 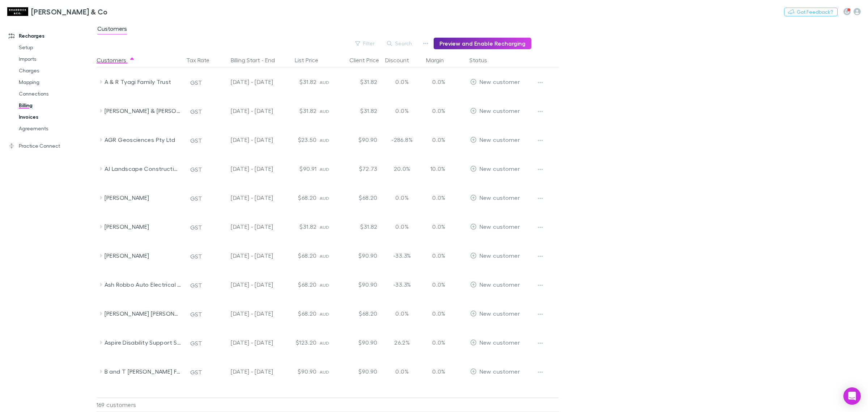 I want to click on a: Practice Connect, so click(x=52, y=146).